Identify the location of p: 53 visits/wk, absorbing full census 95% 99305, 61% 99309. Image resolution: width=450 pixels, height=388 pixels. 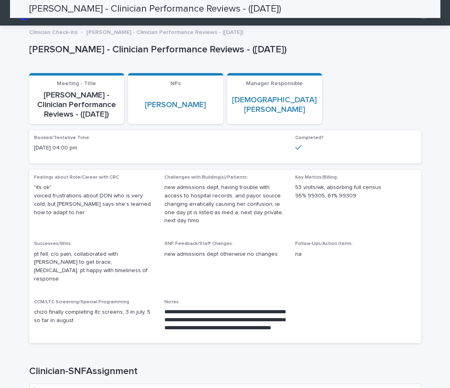
(356, 192).